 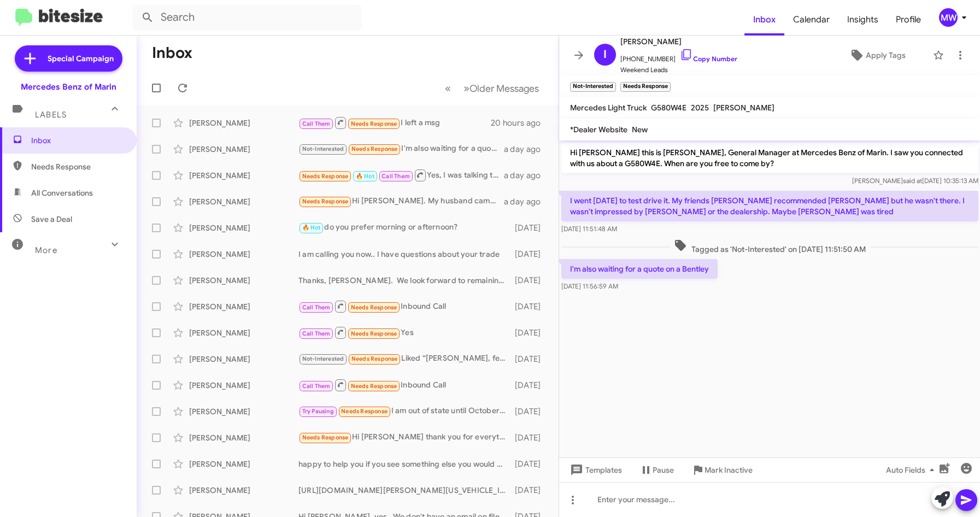 I want to click on div: do you prefer morning or afternoon?, so click(x=404, y=228).